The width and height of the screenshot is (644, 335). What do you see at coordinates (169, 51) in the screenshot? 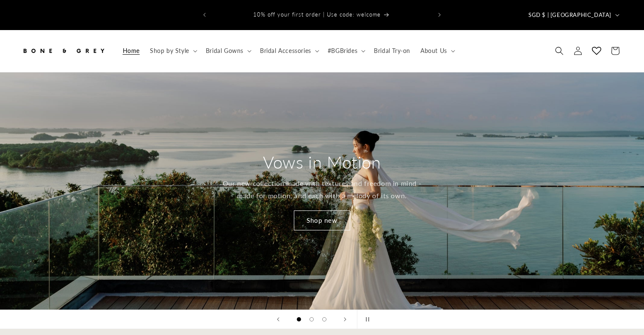
I see `span: Shop by Style` at bounding box center [169, 51].